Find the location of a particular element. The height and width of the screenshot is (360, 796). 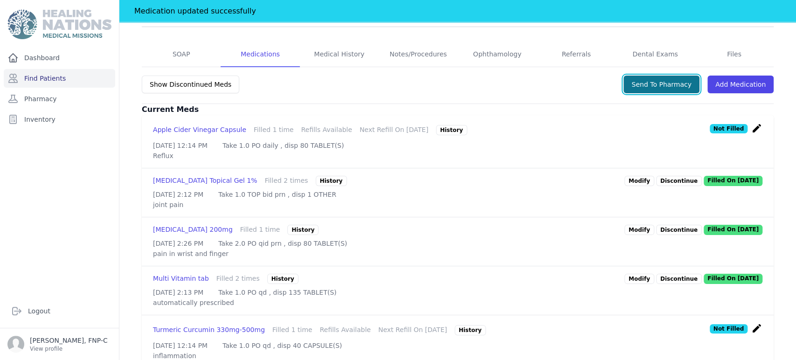

p: pain in wrist and finger is located at coordinates (457, 254).